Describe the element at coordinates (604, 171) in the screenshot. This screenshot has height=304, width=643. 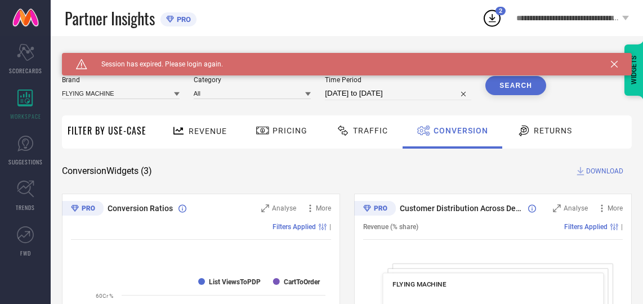
I see `span: DOWNLOAD` at that location.